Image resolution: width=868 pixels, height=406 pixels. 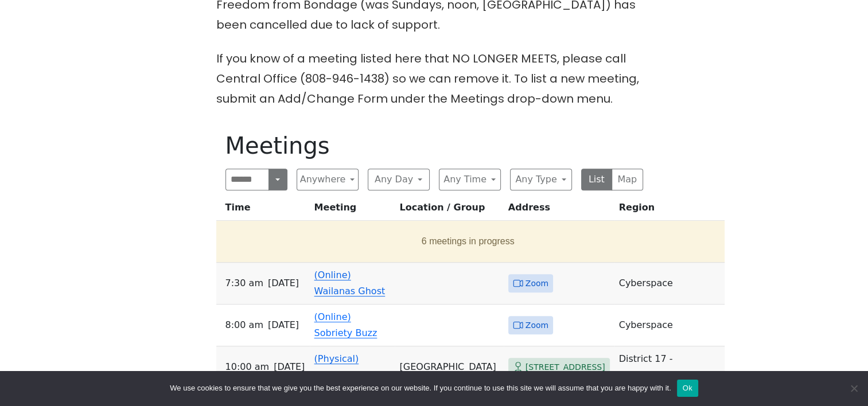 I want to click on button: 6 meetings in progress, so click(x=468, y=242).